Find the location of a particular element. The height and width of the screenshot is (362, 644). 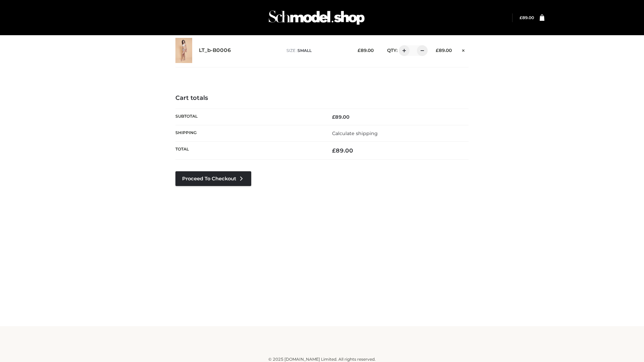

img: Schmodel Admin 964 is located at coordinates (317, 17).